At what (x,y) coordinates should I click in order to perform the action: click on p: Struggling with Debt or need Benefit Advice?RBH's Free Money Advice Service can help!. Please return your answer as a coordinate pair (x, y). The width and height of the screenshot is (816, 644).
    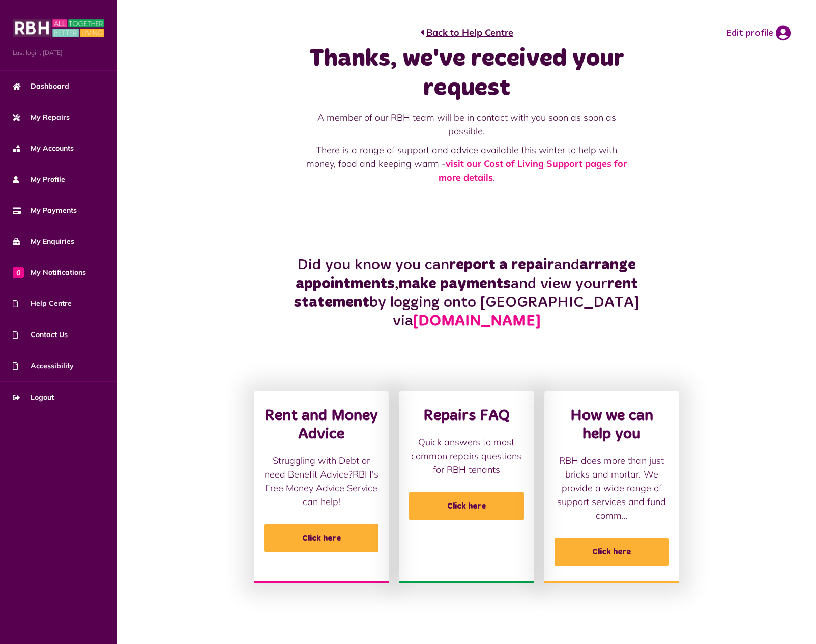
    Looking at the image, I should click on (321, 482).